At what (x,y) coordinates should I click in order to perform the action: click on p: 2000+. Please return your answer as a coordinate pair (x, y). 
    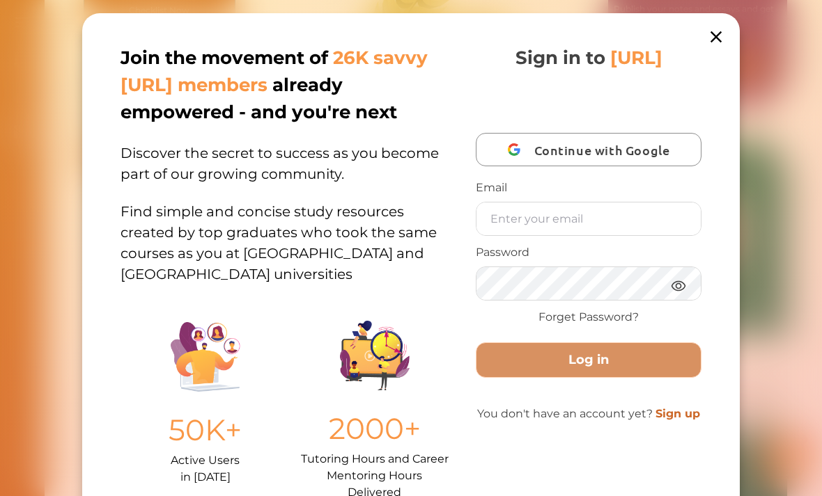
    Looking at the image, I should click on (375, 429).